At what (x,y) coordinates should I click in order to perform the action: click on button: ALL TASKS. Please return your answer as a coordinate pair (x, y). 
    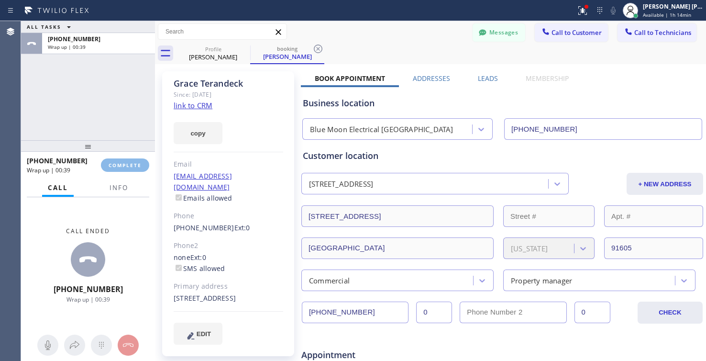
    Looking at the image, I should click on (51, 27).